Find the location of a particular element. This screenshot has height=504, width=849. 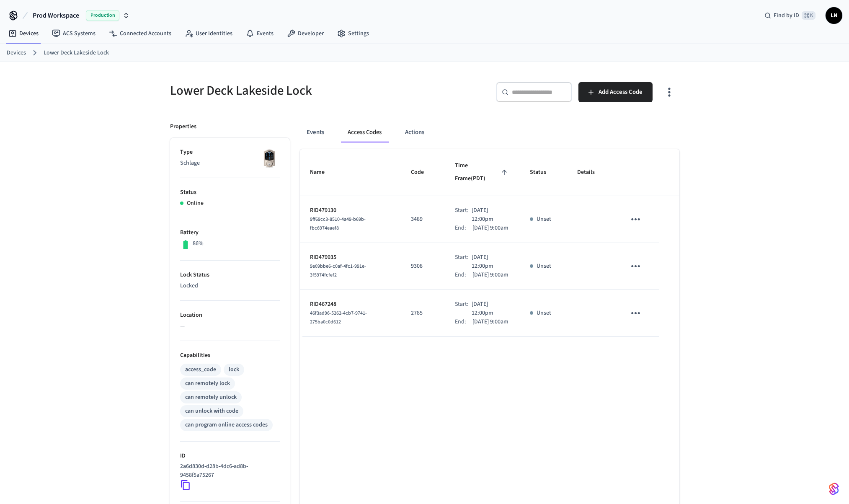

p: RID479935 is located at coordinates (350, 257).